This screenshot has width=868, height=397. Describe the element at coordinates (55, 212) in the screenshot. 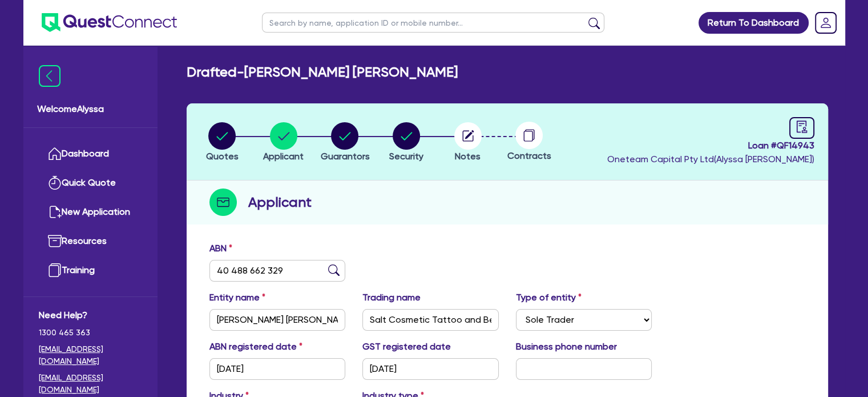

I see `img: new-application` at that location.